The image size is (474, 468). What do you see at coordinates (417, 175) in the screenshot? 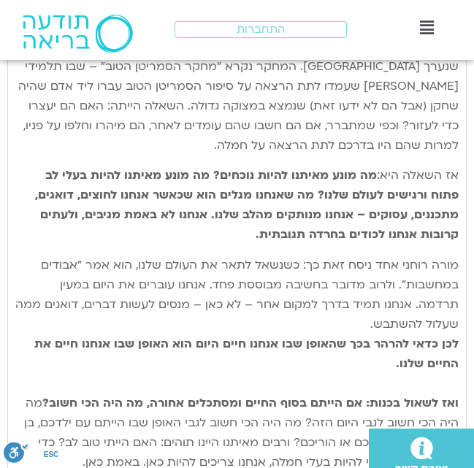
I see `span: אז השאלה היא:` at bounding box center [417, 175].